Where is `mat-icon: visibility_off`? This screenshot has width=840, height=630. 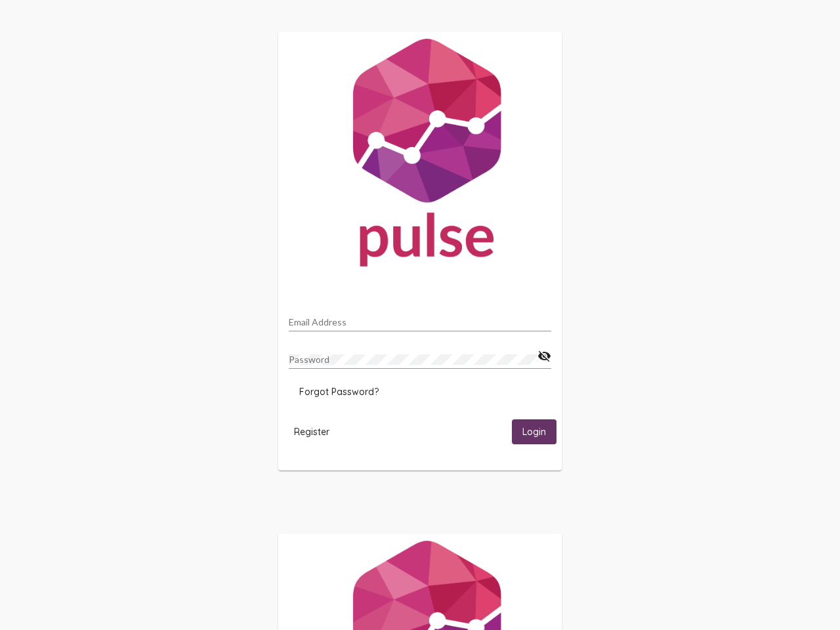
mat-icon: visibility_off is located at coordinates (544, 356).